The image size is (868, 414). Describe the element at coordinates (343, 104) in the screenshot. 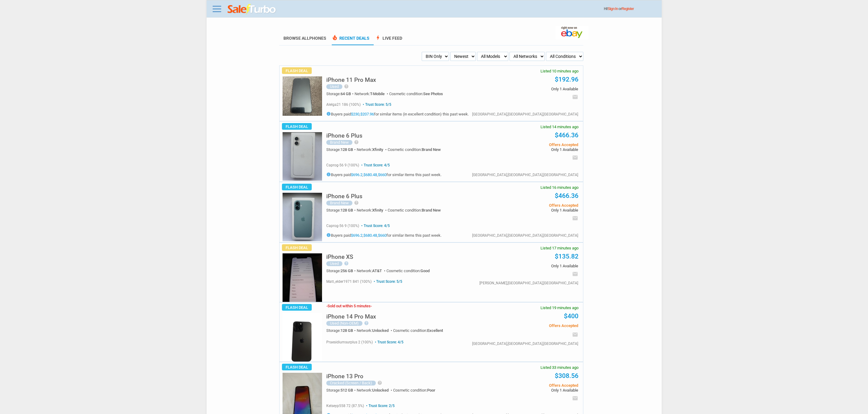

I see `span: alelga21 186 (100%)` at that location.